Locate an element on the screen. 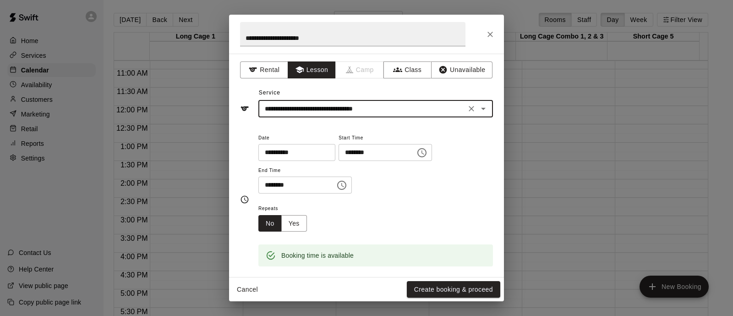 The height and width of the screenshot is (316, 733). button: Rental is located at coordinates (264, 70).